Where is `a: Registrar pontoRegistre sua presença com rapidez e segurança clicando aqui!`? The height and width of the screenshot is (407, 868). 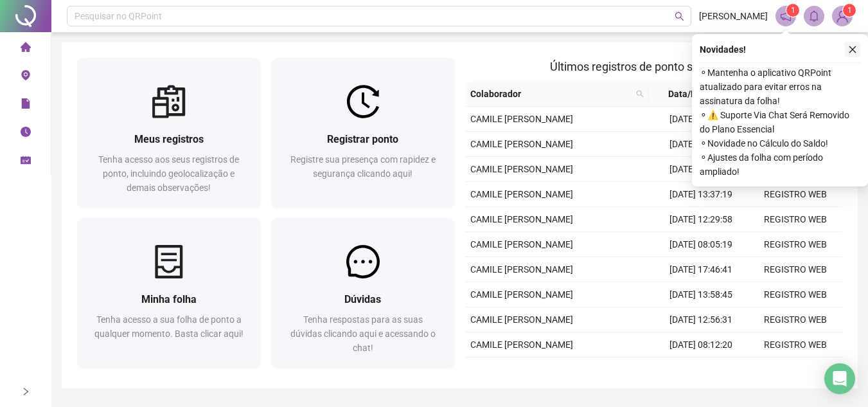
a: Registrar pontoRegistre sua presença com rapidez e segurança clicando aqui! is located at coordinates (363, 132).